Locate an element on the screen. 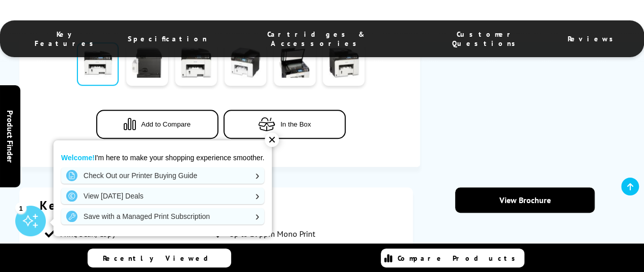 The height and width of the screenshot is (272, 644). a: Recently Viewed is located at coordinates (159, 257).